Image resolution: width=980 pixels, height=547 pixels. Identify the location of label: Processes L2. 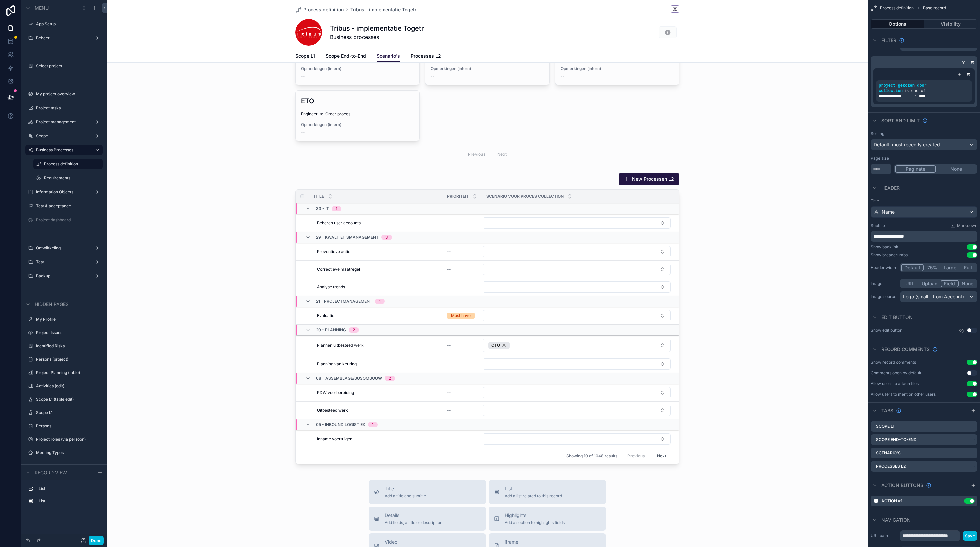
(891, 466).